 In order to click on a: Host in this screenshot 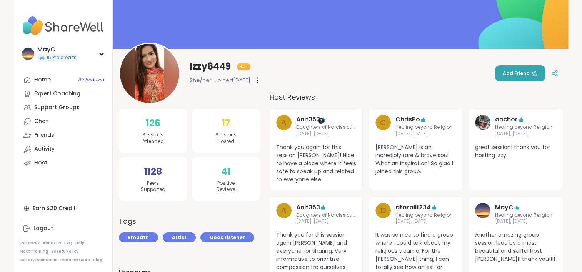, I will do `click(63, 163)`.